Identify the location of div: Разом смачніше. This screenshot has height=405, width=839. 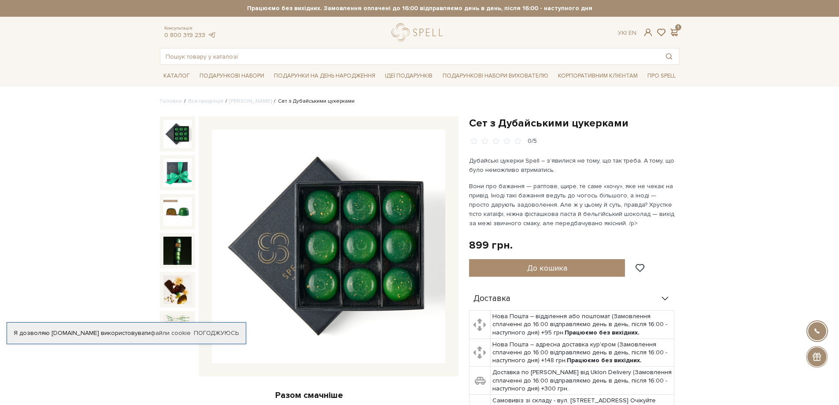
(309, 395).